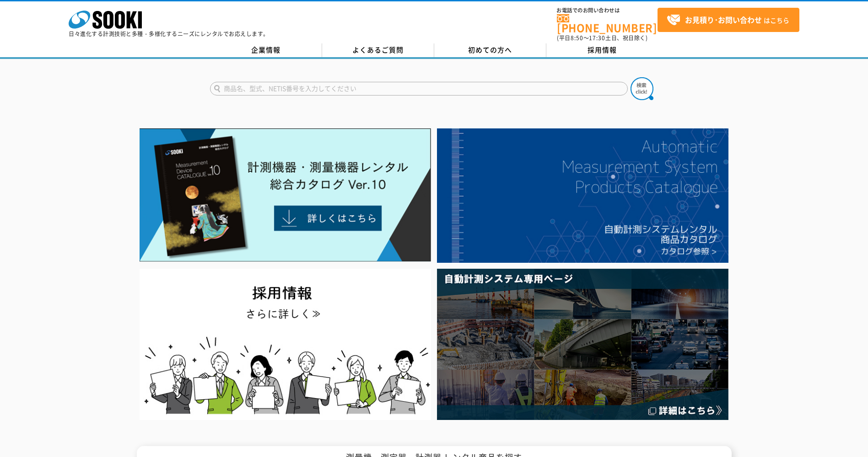 The image size is (868, 457). What do you see at coordinates (597, 38) in the screenshot?
I see `span: 17:30` at bounding box center [597, 38].